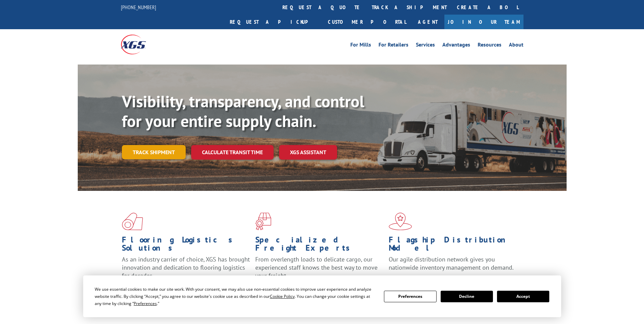 This screenshot has width=644, height=324. What do you see at coordinates (427, 22) in the screenshot?
I see `a: Agent` at bounding box center [427, 22].